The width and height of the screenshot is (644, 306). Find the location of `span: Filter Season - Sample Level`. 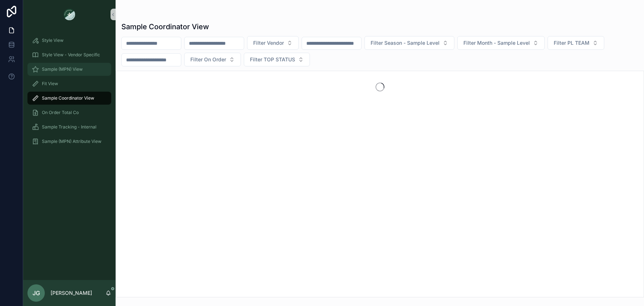

span: Filter Season - Sample Level is located at coordinates (405, 43).